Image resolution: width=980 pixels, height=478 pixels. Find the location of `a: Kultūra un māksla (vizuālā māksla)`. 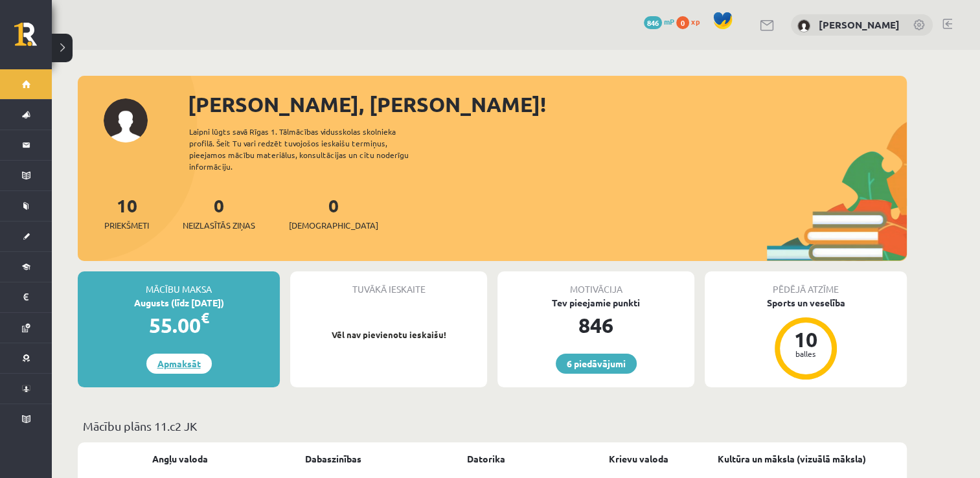

a: Kultūra un māksla (vizuālā māksla) is located at coordinates (791, 458).